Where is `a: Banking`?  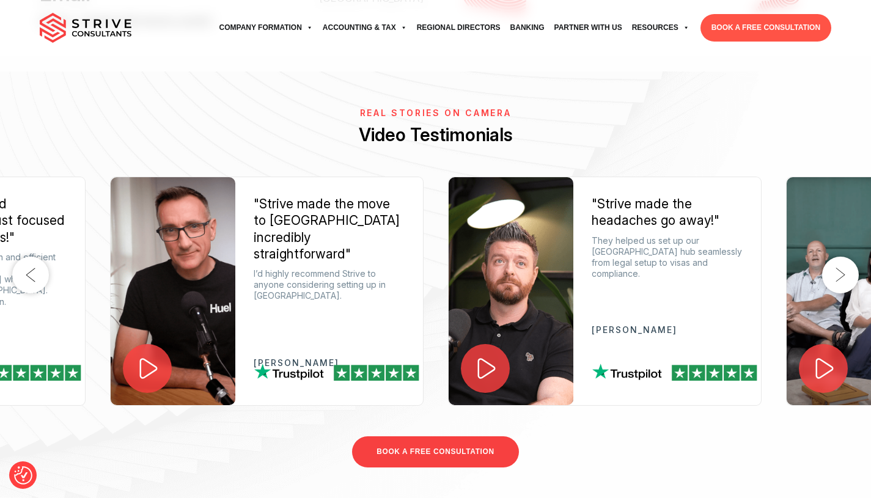 a: Banking is located at coordinates (528, 28).